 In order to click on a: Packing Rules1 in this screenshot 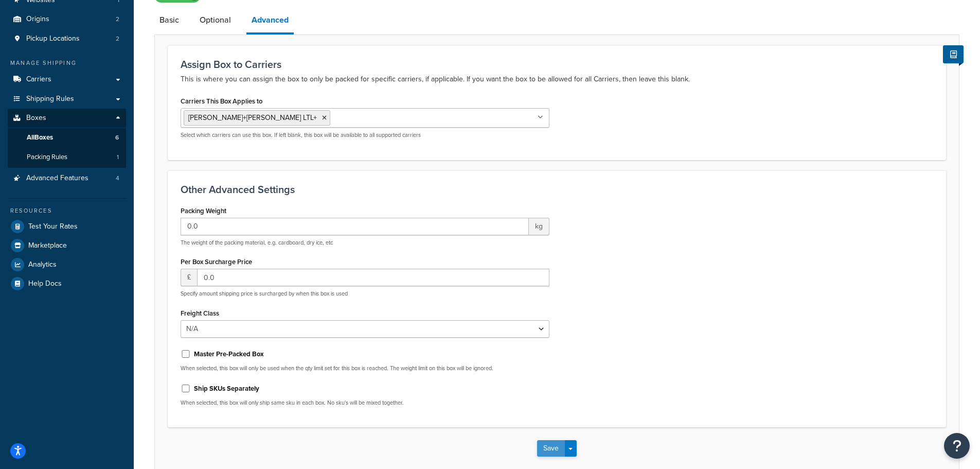, I will do `click(66, 157)`.